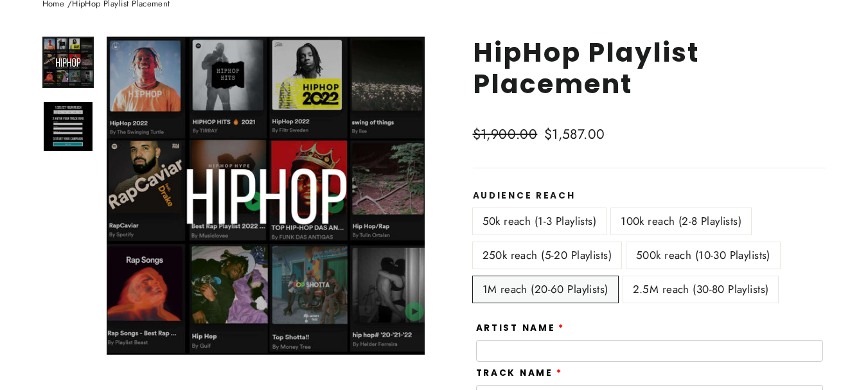  I want to click on label: 1M reach (20-60 Playlists), so click(546, 289).